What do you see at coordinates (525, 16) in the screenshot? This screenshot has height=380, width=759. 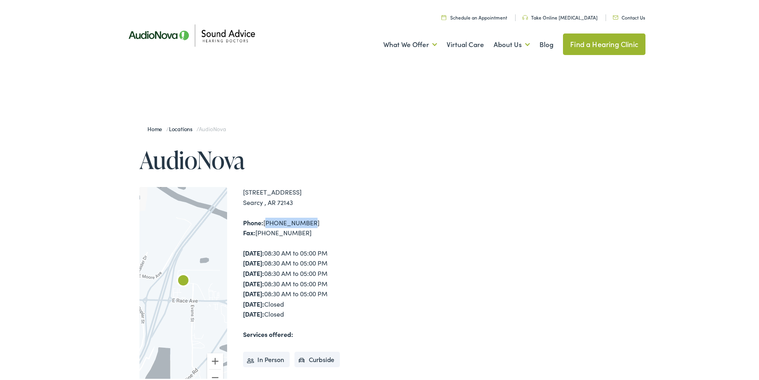 I see `img: Headphone icon in a unique green color, suggesting audio-related services or features.` at bounding box center [525, 16].